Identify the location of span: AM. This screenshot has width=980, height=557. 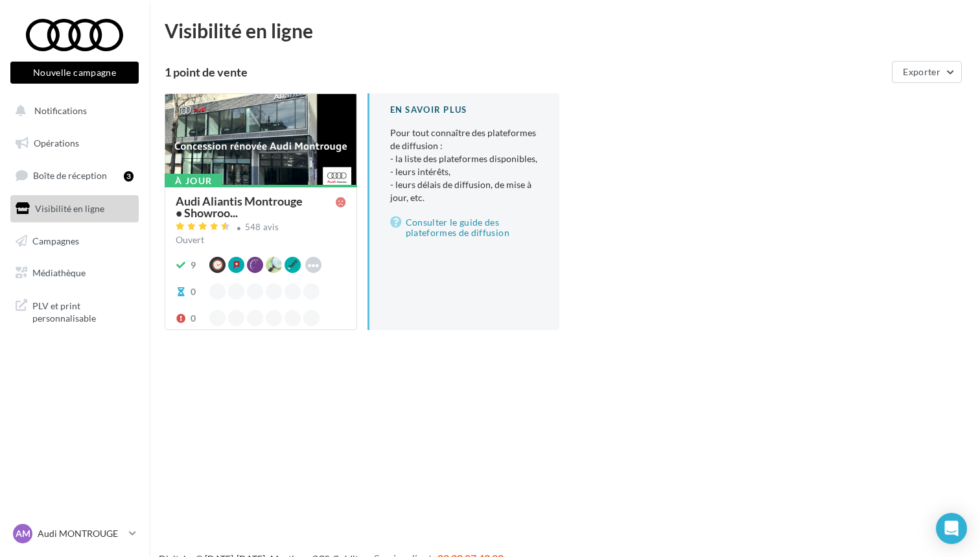
(22, 534).